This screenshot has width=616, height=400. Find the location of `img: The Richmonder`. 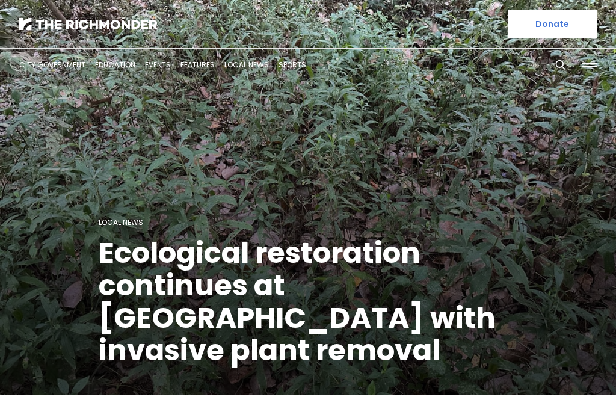

img: The Richmonder is located at coordinates (88, 24).